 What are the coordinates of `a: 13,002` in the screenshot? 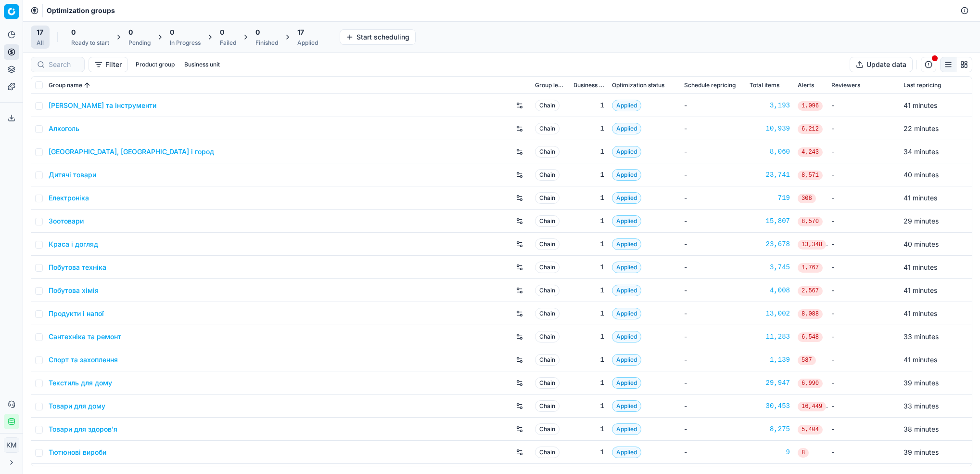 It's located at (770, 313).